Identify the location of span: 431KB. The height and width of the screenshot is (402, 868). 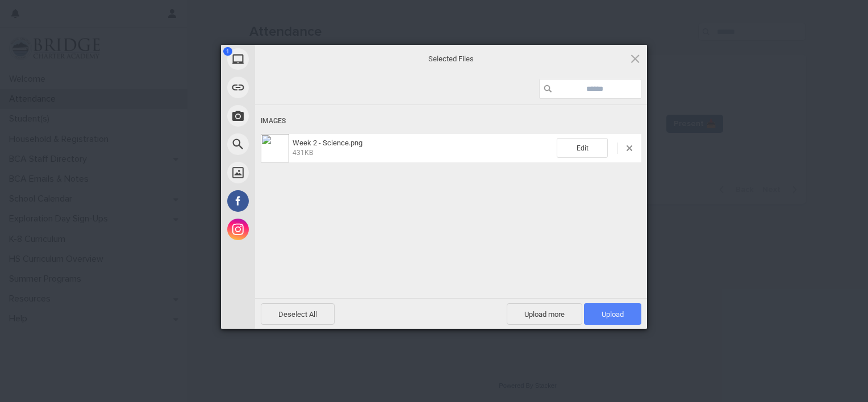
(303, 152).